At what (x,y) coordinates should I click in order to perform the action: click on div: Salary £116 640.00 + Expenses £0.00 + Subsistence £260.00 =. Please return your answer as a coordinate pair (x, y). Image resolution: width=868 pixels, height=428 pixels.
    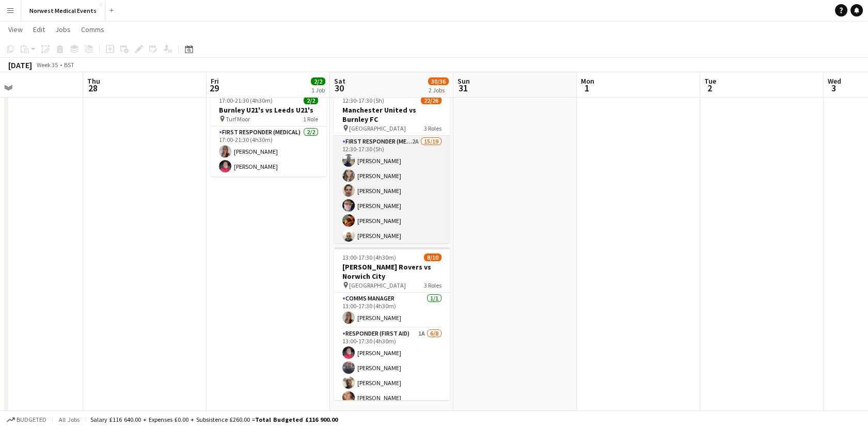
    Looking at the image, I should click on (214, 419).